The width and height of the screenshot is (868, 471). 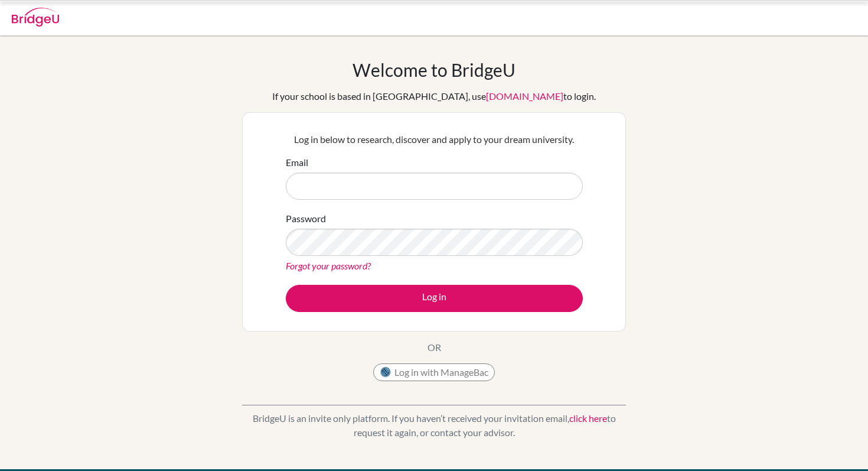 What do you see at coordinates (328, 265) in the screenshot?
I see `a: Forgot your password?` at bounding box center [328, 265].